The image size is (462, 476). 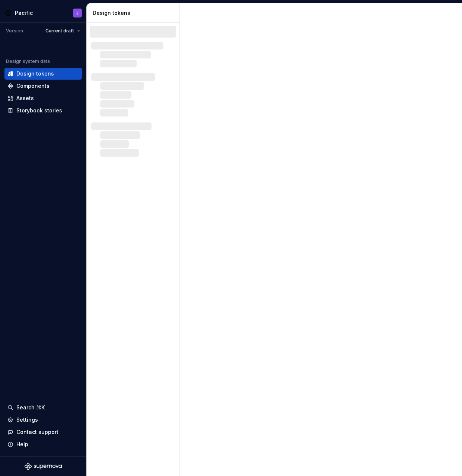 What do you see at coordinates (31, 408) in the screenshot?
I see `div: Search ⌘K` at bounding box center [31, 408].